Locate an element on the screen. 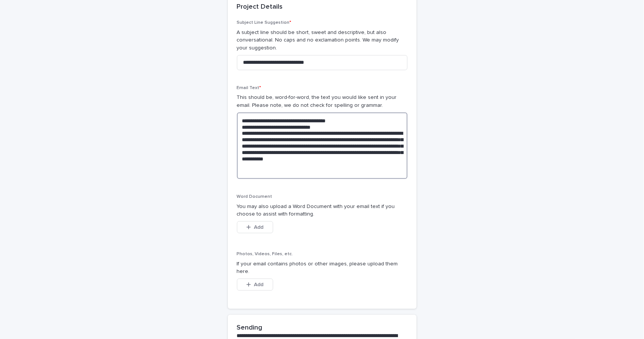 The height and width of the screenshot is (339, 644). p: If your email contains photos or other images, please upload them here. is located at coordinates (322, 268).